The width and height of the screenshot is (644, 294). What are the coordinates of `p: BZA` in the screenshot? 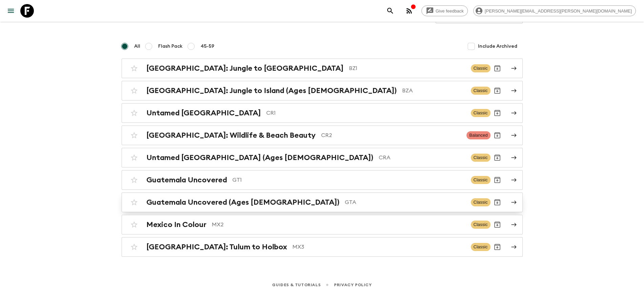 It's located at (433, 91).